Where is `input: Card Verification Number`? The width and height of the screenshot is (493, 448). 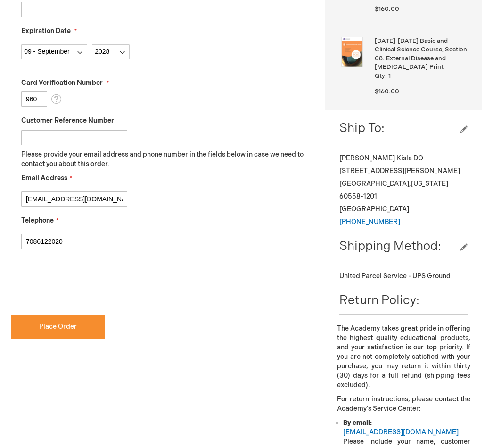 input: Card Verification Number is located at coordinates (34, 99).